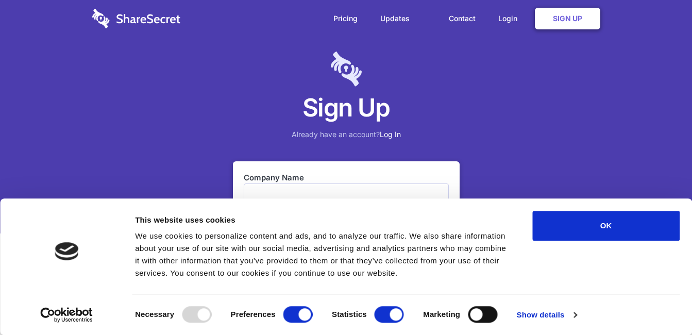 Image resolution: width=692 pixels, height=335 pixels. What do you see at coordinates (390, 134) in the screenshot?
I see `a: Log In` at bounding box center [390, 134].